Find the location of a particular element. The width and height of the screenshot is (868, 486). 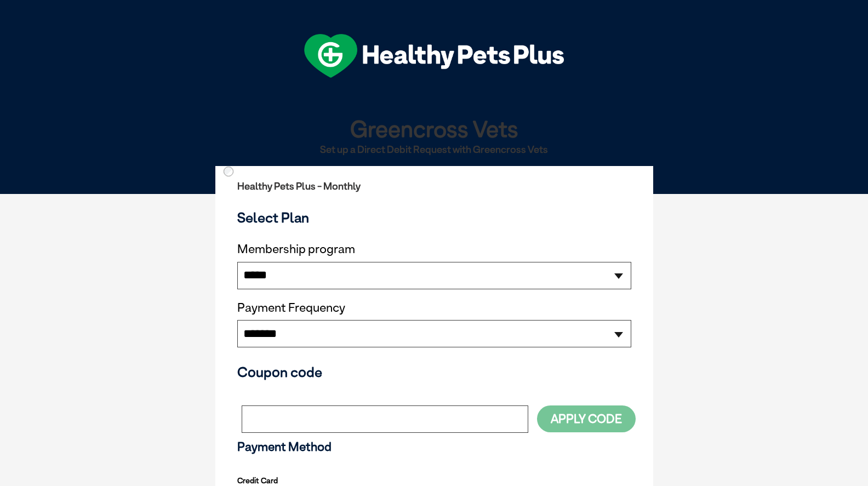

h3: Coupon code is located at coordinates (434, 372).